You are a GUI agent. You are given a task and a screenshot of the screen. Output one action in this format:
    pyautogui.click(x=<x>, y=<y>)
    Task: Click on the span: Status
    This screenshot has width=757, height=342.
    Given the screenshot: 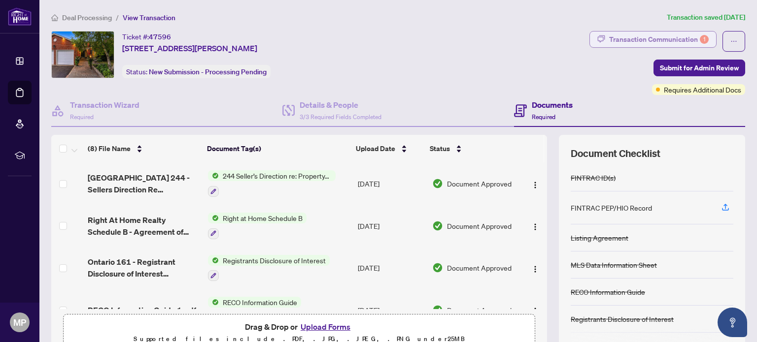 What is the action you would take?
    pyautogui.click(x=439, y=149)
    